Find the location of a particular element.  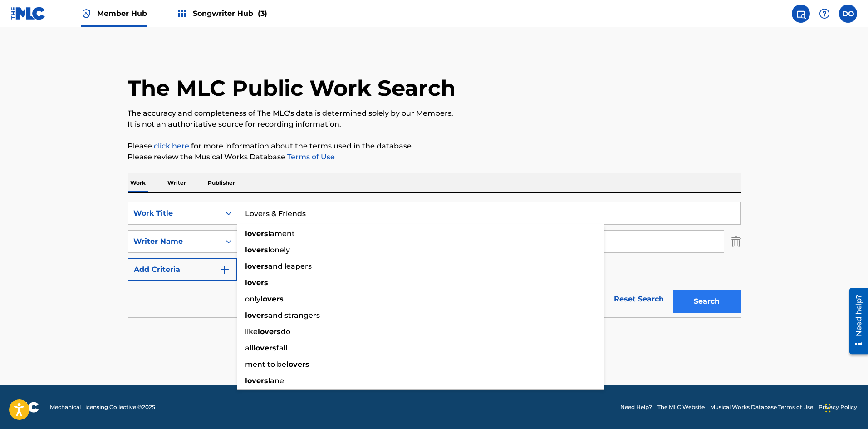

div: Open Resource Center is located at coordinates (16, 37).